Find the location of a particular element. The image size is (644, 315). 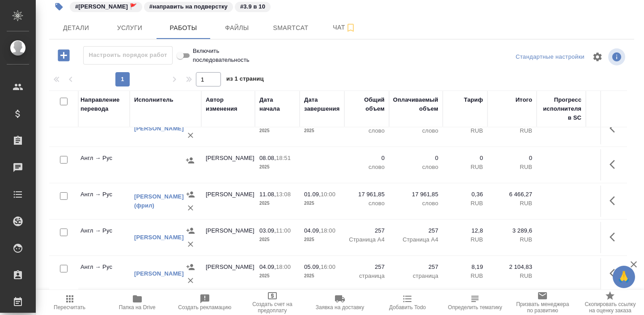

p: 16:00 is located at coordinates (328, 267).